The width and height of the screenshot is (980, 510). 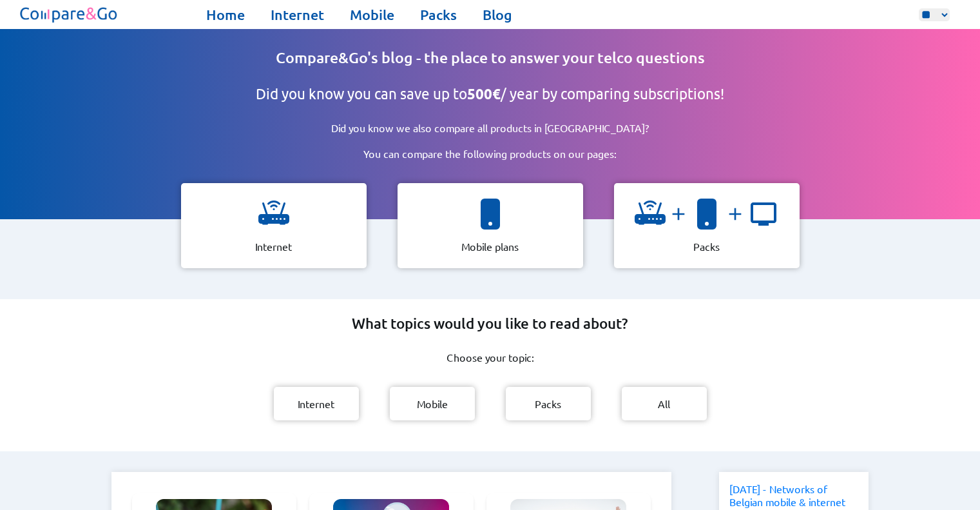 I want to click on a: Mobile, so click(x=372, y=15).